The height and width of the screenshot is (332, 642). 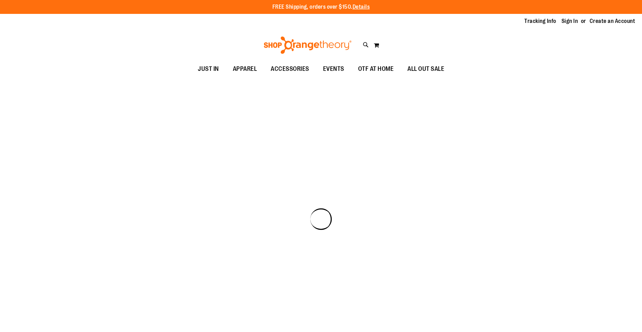 I want to click on a: JUST IN, so click(x=208, y=69).